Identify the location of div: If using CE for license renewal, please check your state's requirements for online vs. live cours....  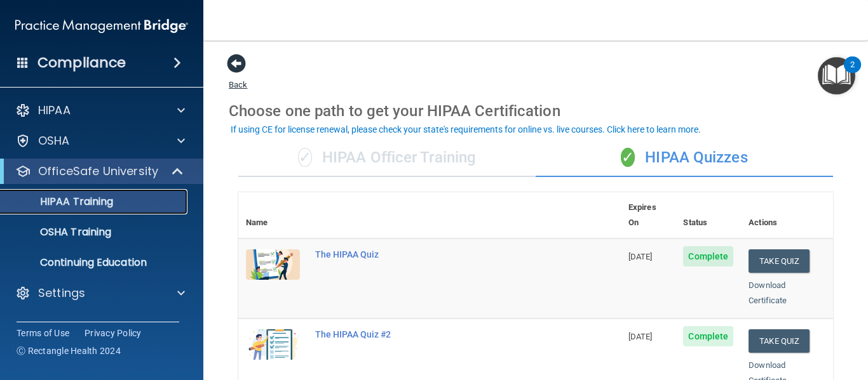
(466, 130).